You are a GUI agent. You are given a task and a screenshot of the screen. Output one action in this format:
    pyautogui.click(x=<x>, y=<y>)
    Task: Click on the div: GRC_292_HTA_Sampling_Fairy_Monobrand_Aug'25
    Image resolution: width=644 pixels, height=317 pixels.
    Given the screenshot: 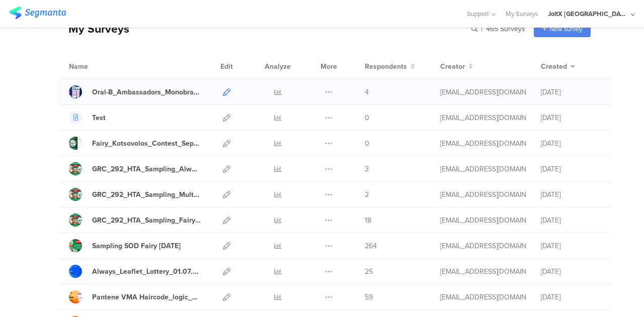 What is the action you would take?
    pyautogui.click(x=146, y=220)
    